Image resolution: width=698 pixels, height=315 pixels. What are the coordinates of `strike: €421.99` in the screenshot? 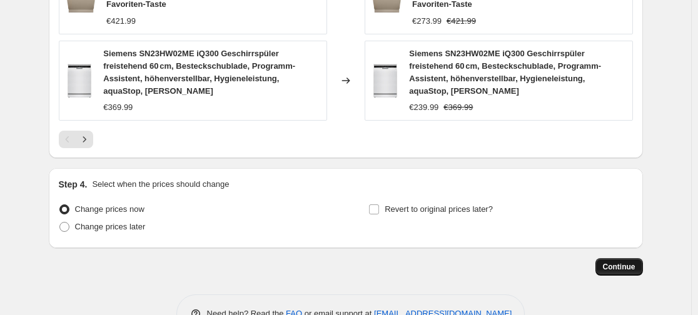 It's located at (461, 21).